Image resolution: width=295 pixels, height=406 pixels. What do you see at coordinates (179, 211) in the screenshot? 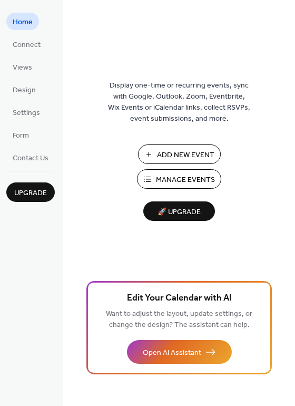
I see `button: 🚀 Upgrade` at bounding box center [179, 211].